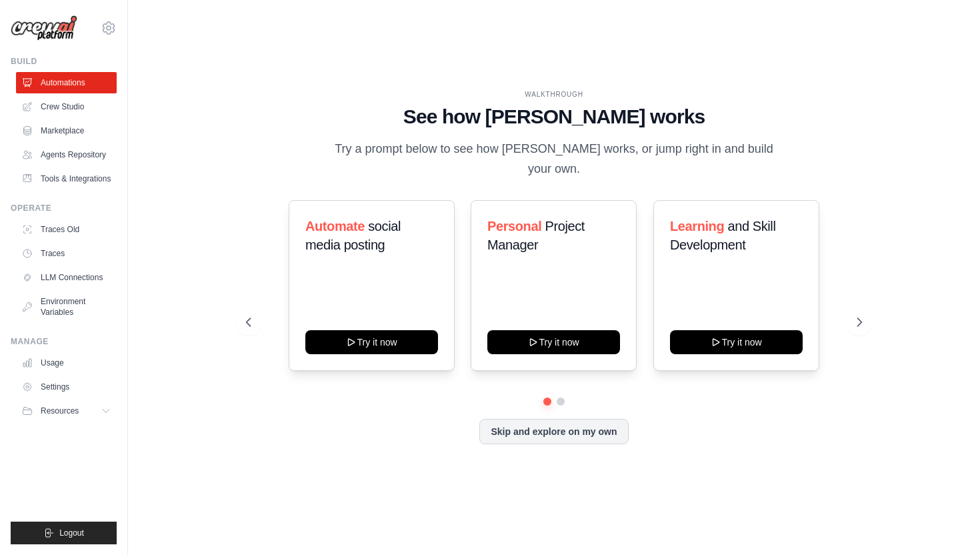 The image size is (980, 555). I want to click on div: Build, so click(63, 61).